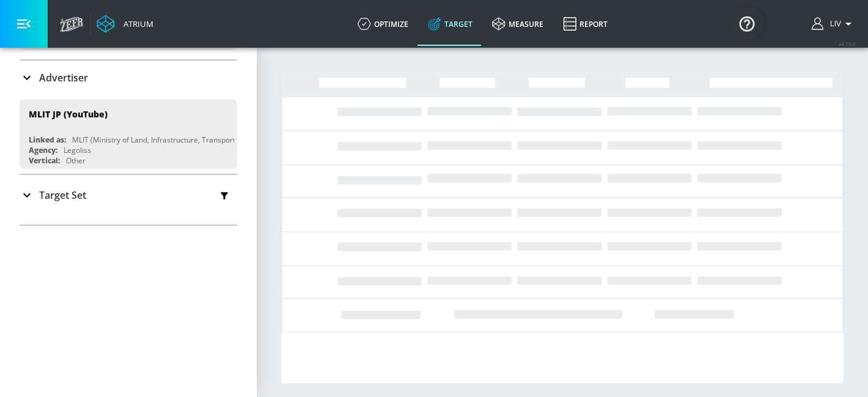 Image resolution: width=868 pixels, height=397 pixels. Describe the element at coordinates (75, 160) in the screenshot. I see `div: Other` at that location.